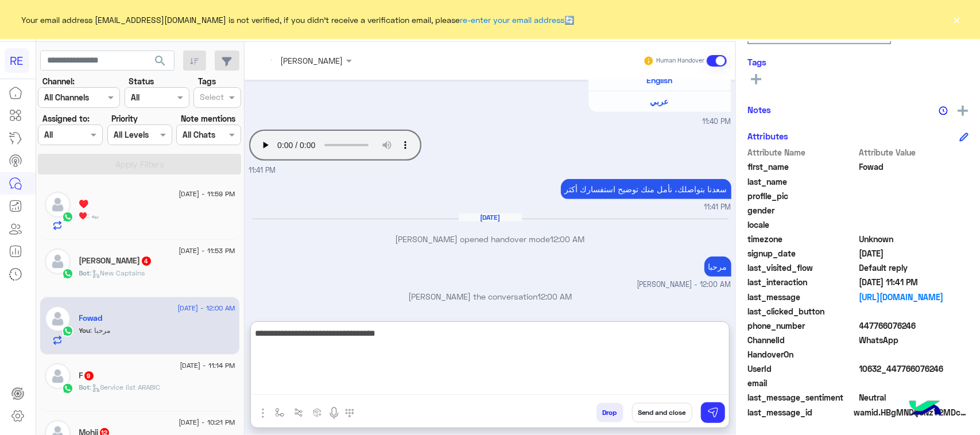  What do you see at coordinates (659, 101) in the screenshot?
I see `span: عربي` at bounding box center [659, 101].